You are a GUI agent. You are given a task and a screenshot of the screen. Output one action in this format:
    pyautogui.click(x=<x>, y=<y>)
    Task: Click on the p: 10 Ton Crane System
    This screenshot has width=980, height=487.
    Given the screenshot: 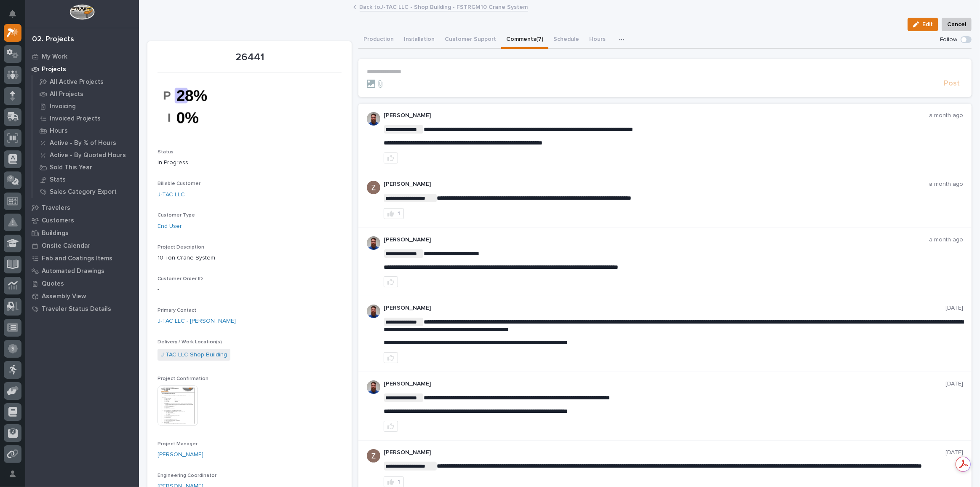 What is the action you would take?
    pyautogui.click(x=250, y=258)
    